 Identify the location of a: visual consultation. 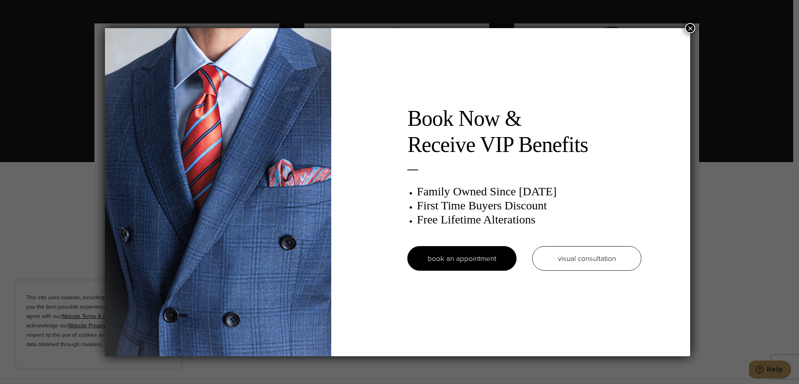
(587, 258).